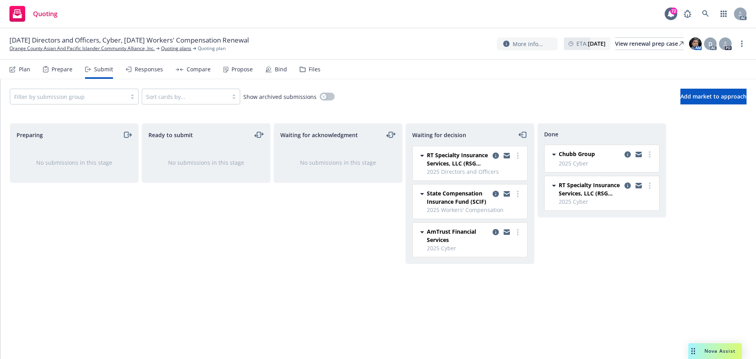 This screenshot has height=359, width=756. I want to click on span: Quoting, so click(45, 14).